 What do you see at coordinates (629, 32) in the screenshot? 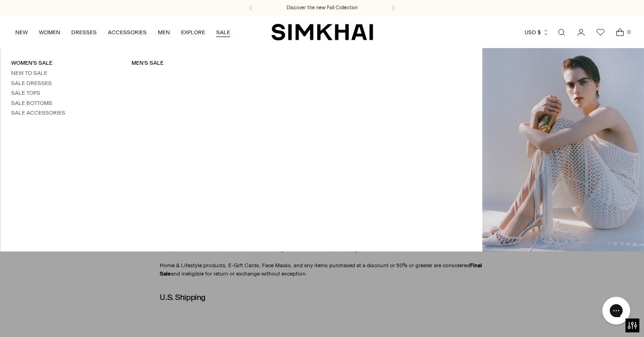
I see `span: 0` at bounding box center [629, 32].